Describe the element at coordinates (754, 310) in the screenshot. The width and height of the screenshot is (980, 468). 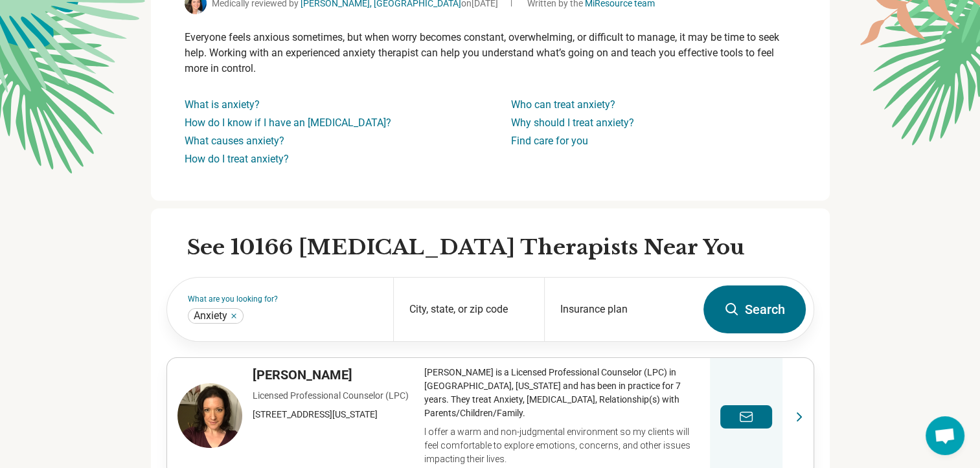
I see `button: Search` at that location.